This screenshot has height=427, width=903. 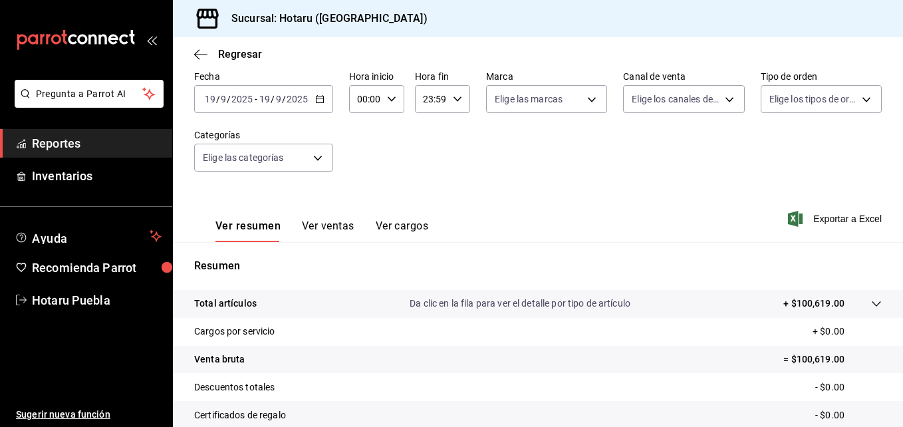 I want to click on span: Elige los canales de venta, so click(x=676, y=99).